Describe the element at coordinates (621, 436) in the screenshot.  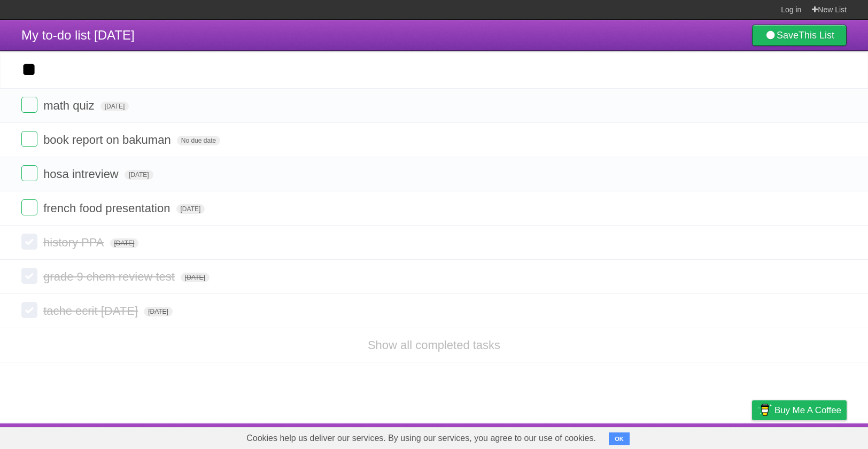
I see `a: About` at that location.